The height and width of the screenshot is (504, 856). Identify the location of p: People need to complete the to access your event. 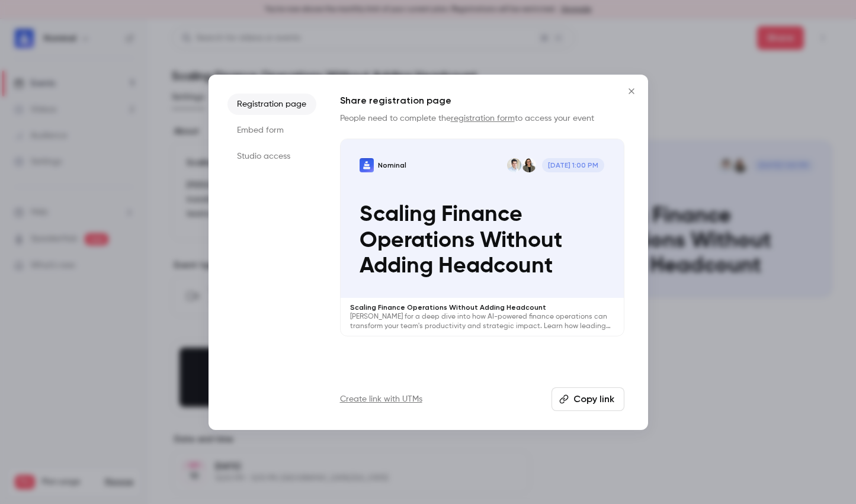
(482, 118).